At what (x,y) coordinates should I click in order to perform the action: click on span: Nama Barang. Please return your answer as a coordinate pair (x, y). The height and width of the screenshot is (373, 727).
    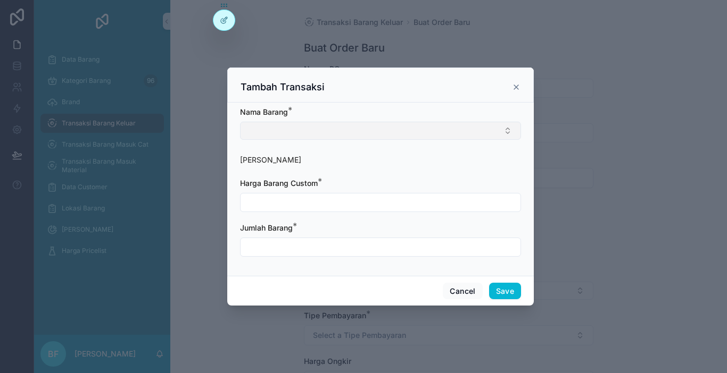
    Looking at the image, I should click on (264, 112).